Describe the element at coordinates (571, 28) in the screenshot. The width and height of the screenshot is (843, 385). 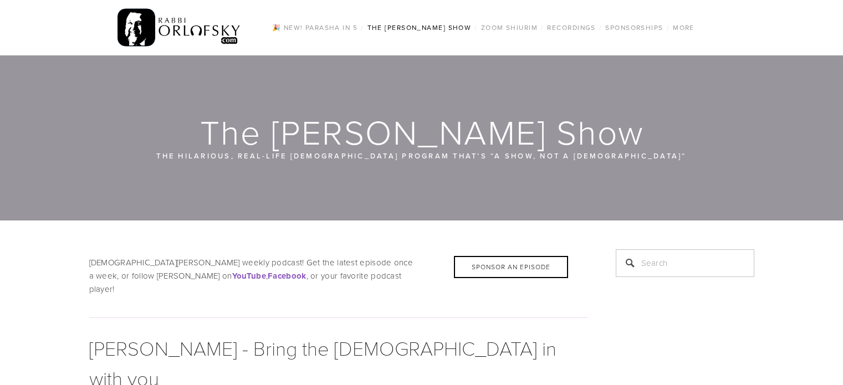
I see `a: Recordings` at that location.